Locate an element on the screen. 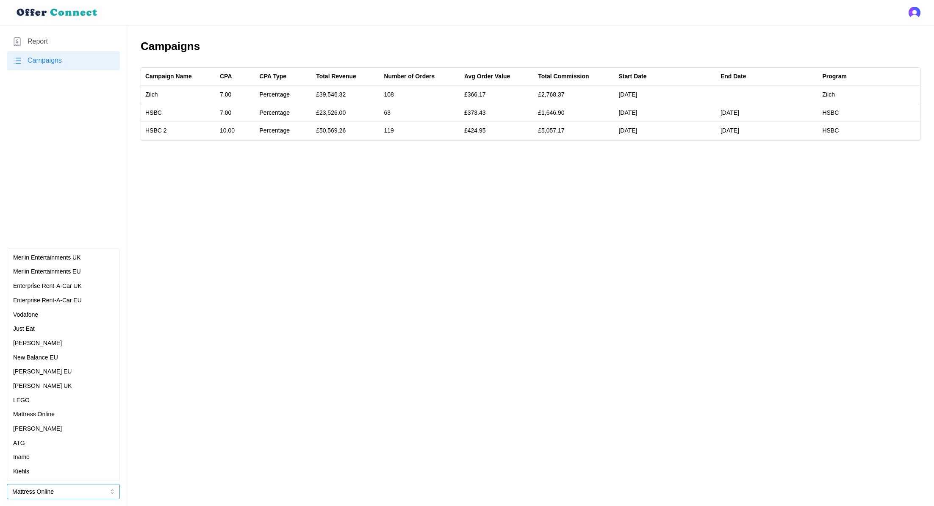 The image size is (934, 506). td: £424.95 is located at coordinates (497, 131).